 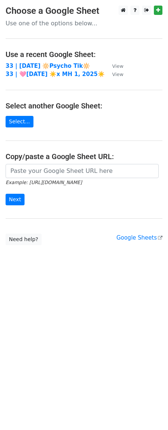 What do you see at coordinates (140, 237) in the screenshot?
I see `a: Google Sheets` at bounding box center [140, 237].